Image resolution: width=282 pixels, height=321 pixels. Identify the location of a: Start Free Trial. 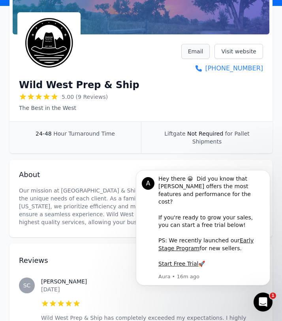
(54, 98).